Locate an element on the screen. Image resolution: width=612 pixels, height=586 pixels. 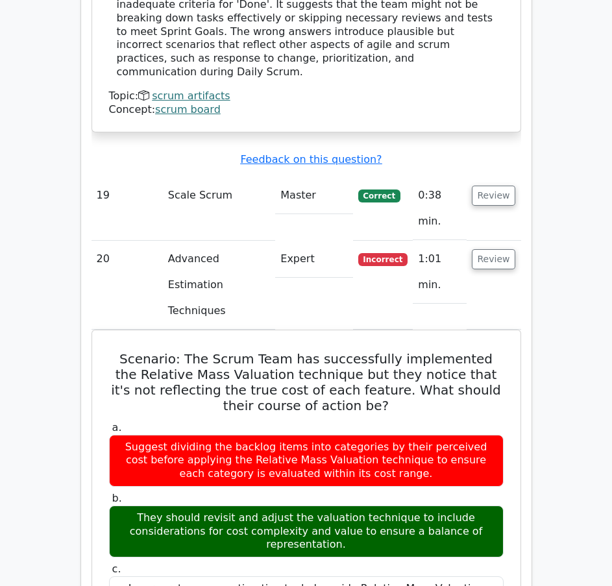
h5: Scenario: The Scrum Team has successfully implemented the Relative Mass Valuation technique but t... is located at coordinates (306, 382).